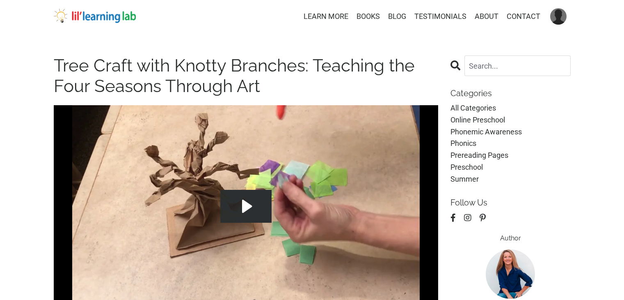 The image size is (624, 300). Describe the element at coordinates (397, 16) in the screenshot. I see `a: BLOG` at that location.